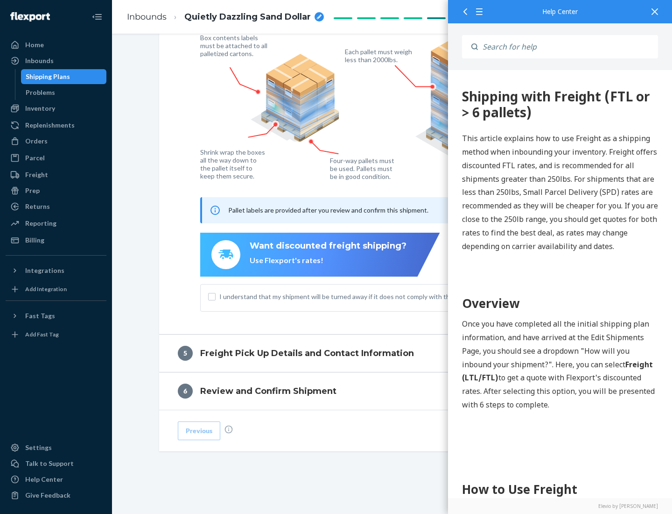 This screenshot has width=672, height=514. What do you see at coordinates (362, 168) in the screenshot?
I see `figcaption: Four-way pallets must be used. Pallets must be in good condition.` at bounding box center [362, 168].